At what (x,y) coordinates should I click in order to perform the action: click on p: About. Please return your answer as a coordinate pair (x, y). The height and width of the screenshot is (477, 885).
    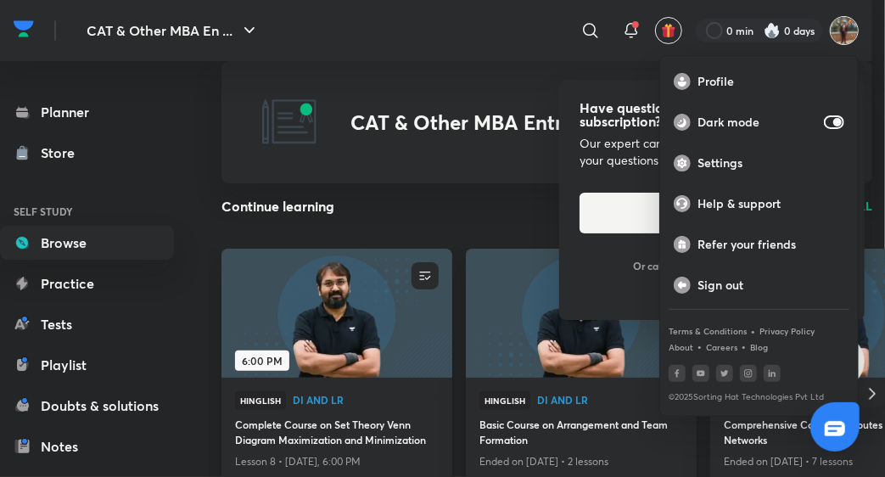
    Looking at the image, I should click on (680, 347).